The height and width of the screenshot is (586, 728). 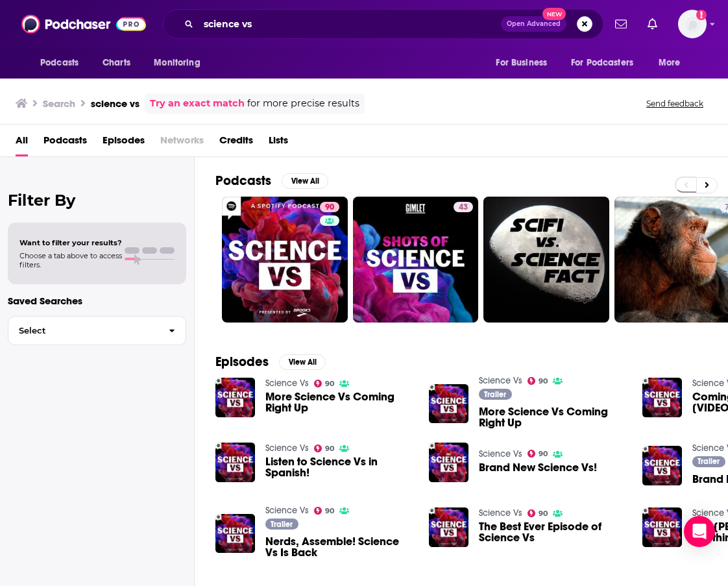 I want to click on span: Monitoring, so click(x=177, y=63).